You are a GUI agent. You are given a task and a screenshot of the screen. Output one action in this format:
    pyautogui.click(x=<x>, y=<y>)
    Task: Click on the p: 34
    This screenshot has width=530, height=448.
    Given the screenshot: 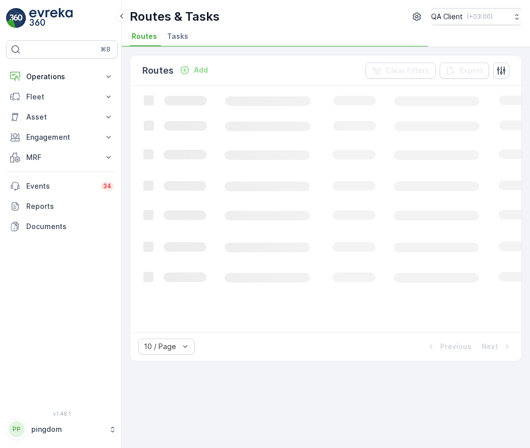 What is the action you would take?
    pyautogui.click(x=107, y=186)
    